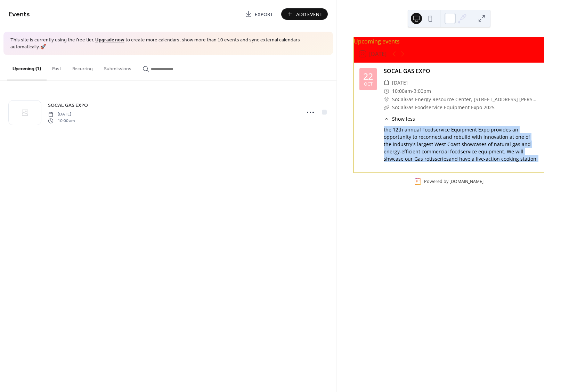  Describe the element at coordinates (68, 105) in the screenshot. I see `span: SOCAL GAS EXPO` at that location.